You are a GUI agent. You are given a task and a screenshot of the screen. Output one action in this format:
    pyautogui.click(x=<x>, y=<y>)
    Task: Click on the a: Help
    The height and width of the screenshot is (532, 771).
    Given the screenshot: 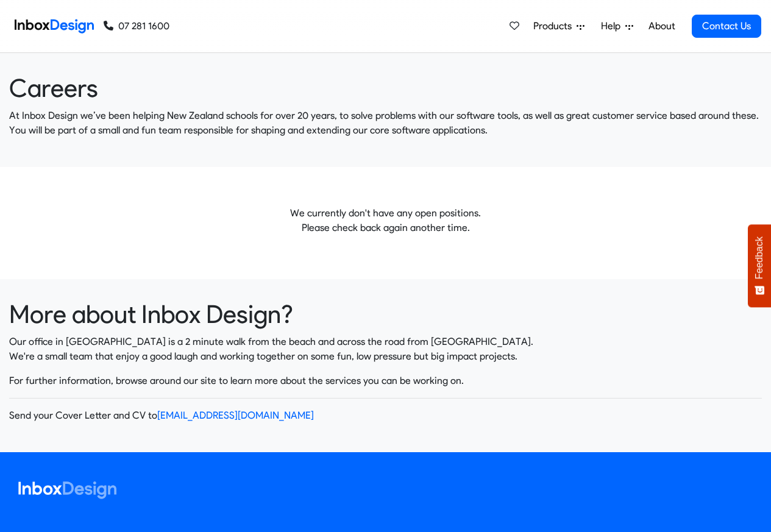 What is the action you would take?
    pyautogui.click(x=616, y=26)
    